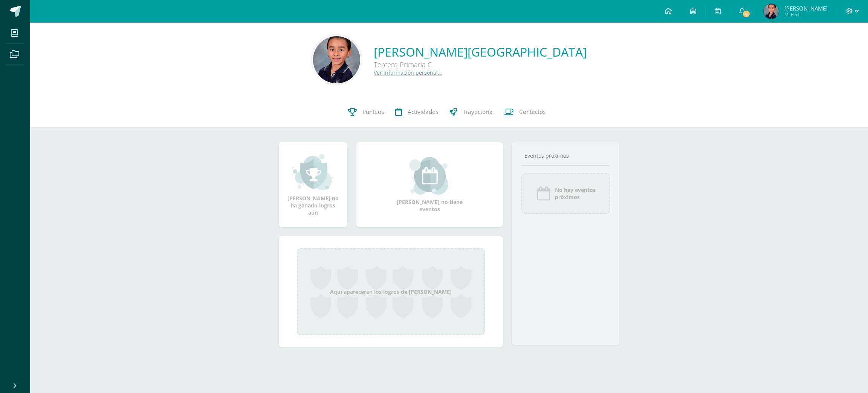 This screenshot has width=868, height=393. Describe the element at coordinates (374, 112) in the screenshot. I see `span: Punteos` at that location.